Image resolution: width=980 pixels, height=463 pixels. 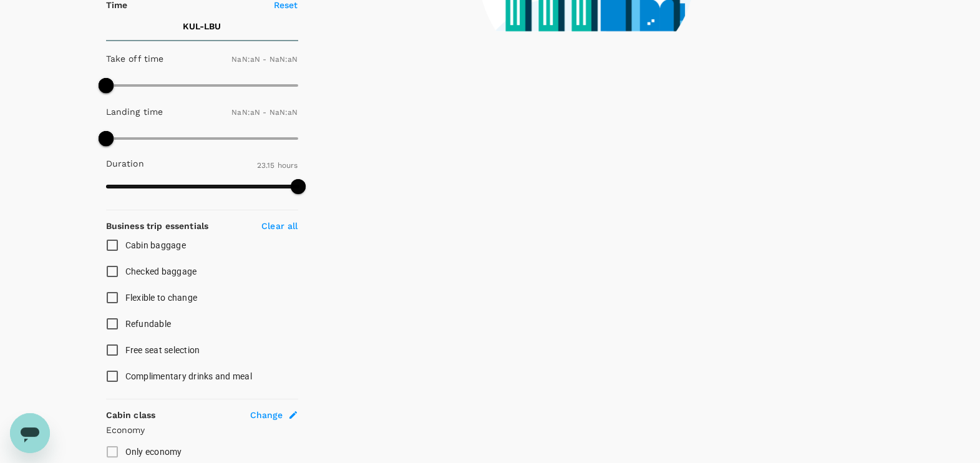 What do you see at coordinates (163, 350) in the screenshot?
I see `span: Free seat selection` at bounding box center [163, 350].